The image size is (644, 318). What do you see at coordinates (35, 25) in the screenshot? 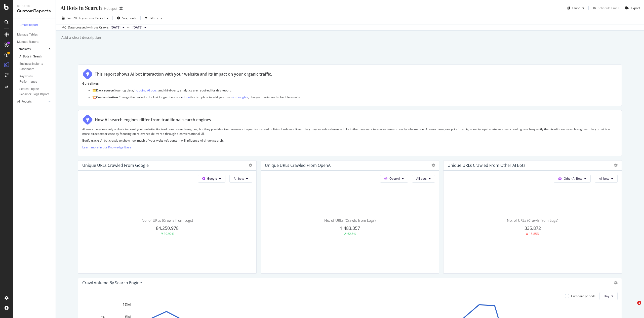
I see `a: + Create Report` at bounding box center [35, 25].